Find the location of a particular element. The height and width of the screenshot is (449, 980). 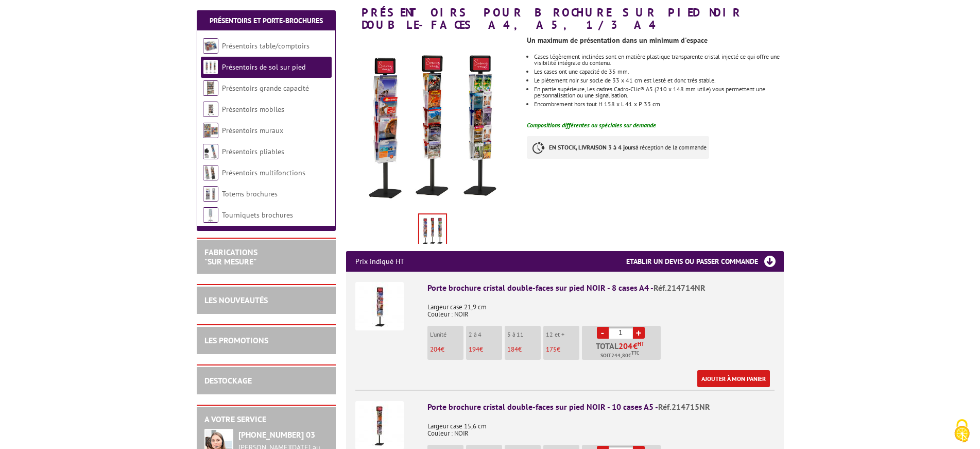

p: 12 et + is located at coordinates (562, 334).